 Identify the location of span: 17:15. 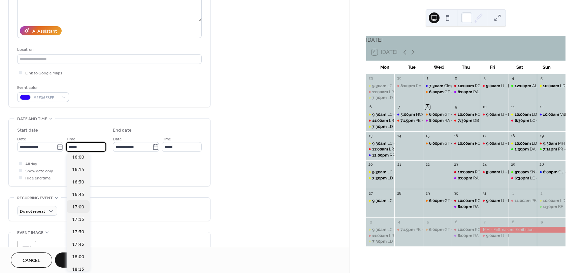
(78, 220).